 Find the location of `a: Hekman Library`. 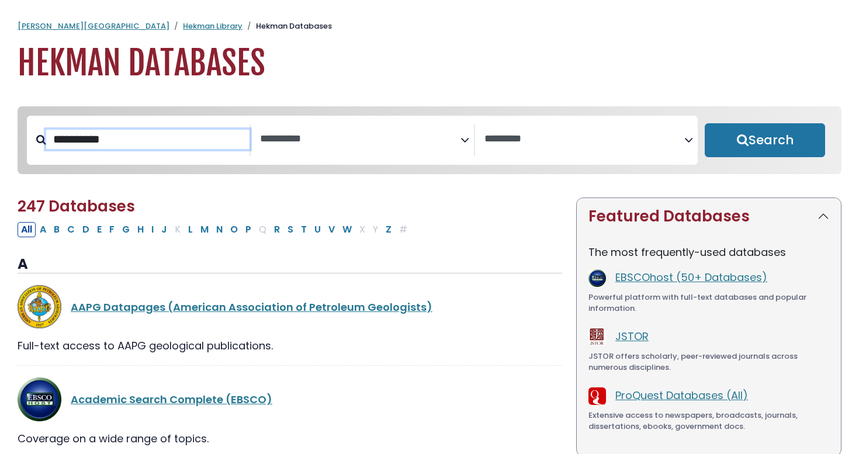

a: Hekman Library is located at coordinates (213, 26).